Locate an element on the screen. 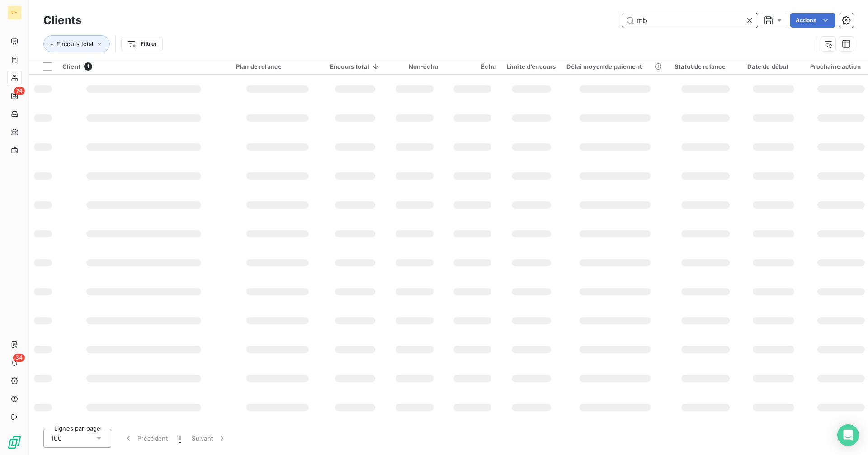 This screenshot has height=455, width=868. div: Échu is located at coordinates (472, 67).